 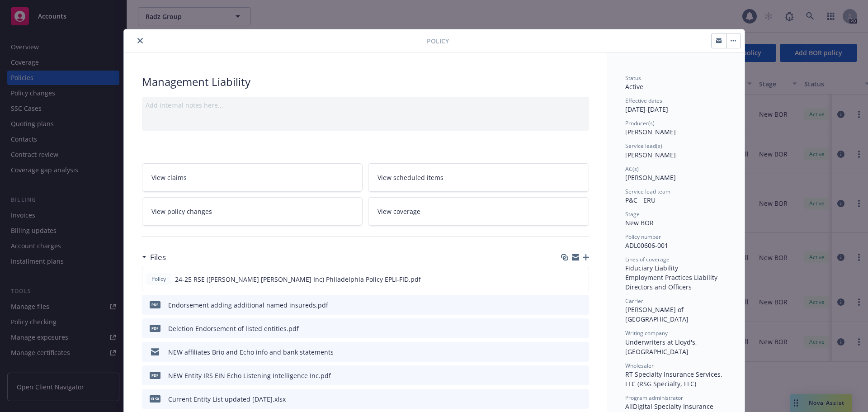 What do you see at coordinates (644, 145) in the screenshot?
I see `span: Service lead(s)` at bounding box center [644, 145].